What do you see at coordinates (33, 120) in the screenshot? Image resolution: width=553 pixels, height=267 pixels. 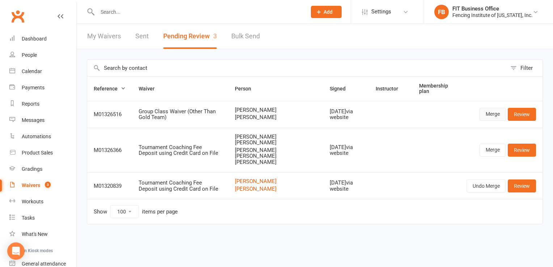 I see `div: Messages` at bounding box center [33, 120].